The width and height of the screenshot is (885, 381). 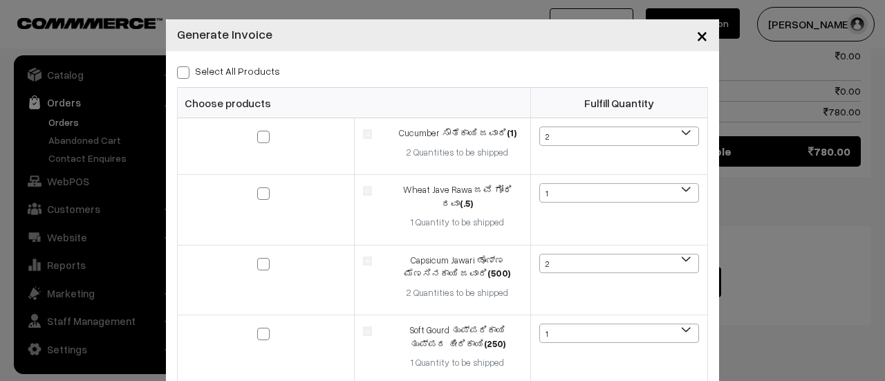 I want to click on th: Choose products, so click(x=354, y=103).